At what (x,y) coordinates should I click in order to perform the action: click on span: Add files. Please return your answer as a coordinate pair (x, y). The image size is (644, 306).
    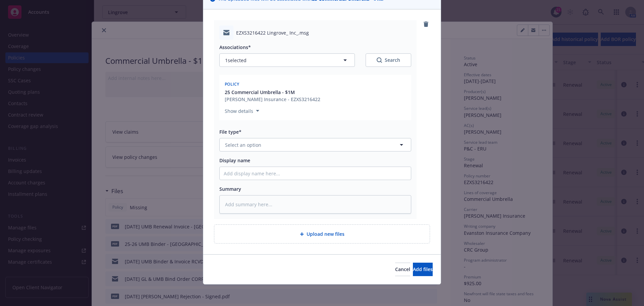
    Looking at the image, I should click on (423, 269).